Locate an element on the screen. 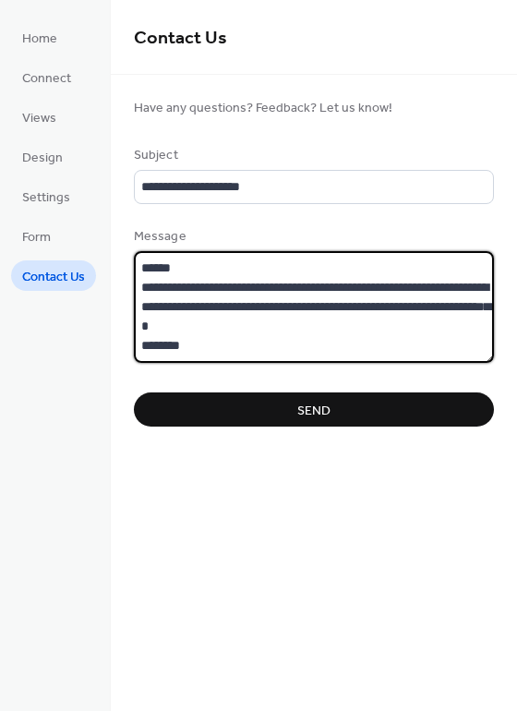 The height and width of the screenshot is (711, 517). a: Home is located at coordinates (40, 37).